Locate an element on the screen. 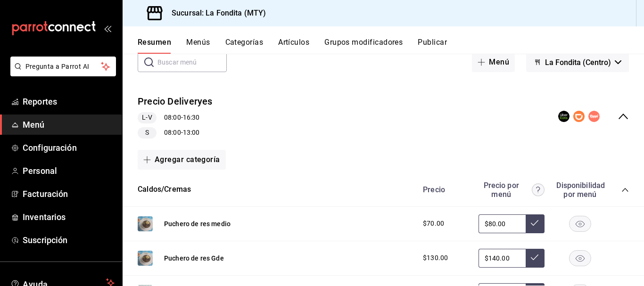 The height and width of the screenshot is (286, 644). div: 08:00 - 16:30 is located at coordinates (175, 118).